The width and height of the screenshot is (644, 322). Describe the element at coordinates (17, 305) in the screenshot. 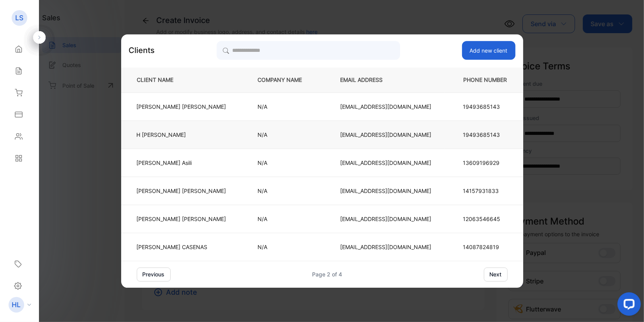

I see `p: HL` at that location.